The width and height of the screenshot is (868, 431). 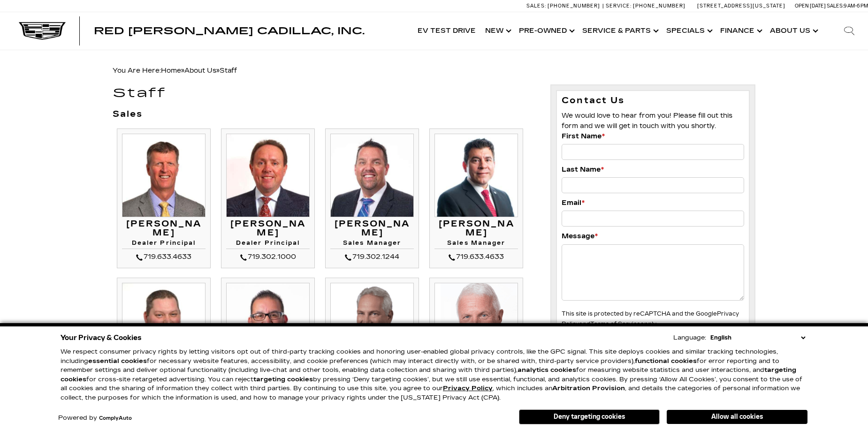 I want to click on select: Language Select, so click(x=758, y=337).